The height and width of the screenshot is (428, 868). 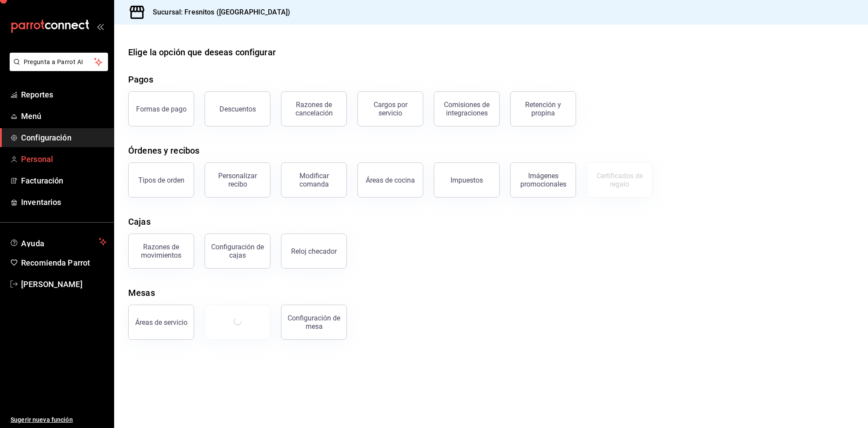 I want to click on button: Cargos por servicio, so click(x=390, y=109).